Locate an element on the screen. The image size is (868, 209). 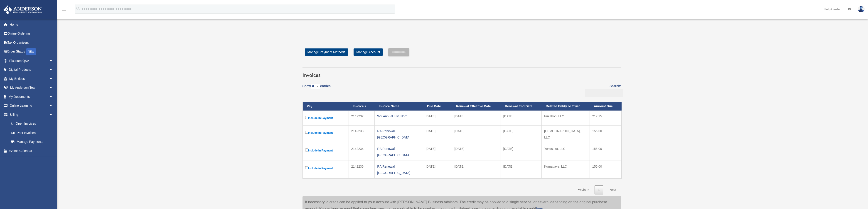
a: My Entitiesarrow_drop_down is located at coordinates (31, 79).